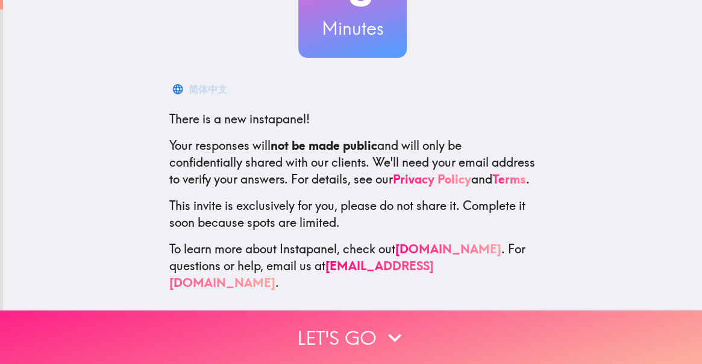  Describe the element at coordinates (323, 145) in the screenshot. I see `b: not be made public` at that location.